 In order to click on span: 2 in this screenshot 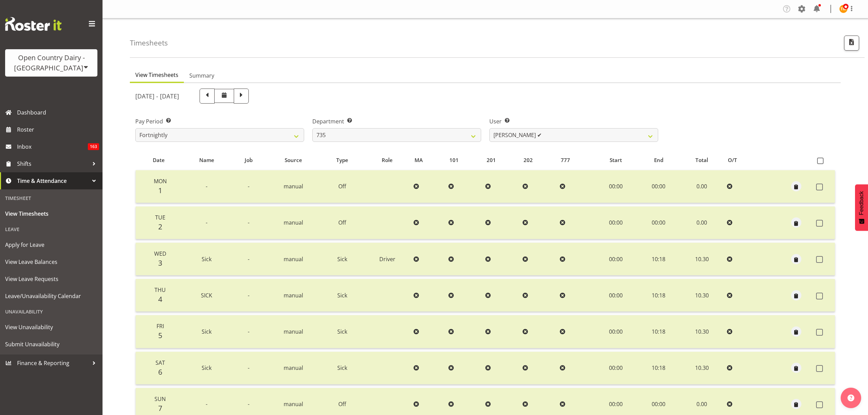, I will do `click(161, 227)`.